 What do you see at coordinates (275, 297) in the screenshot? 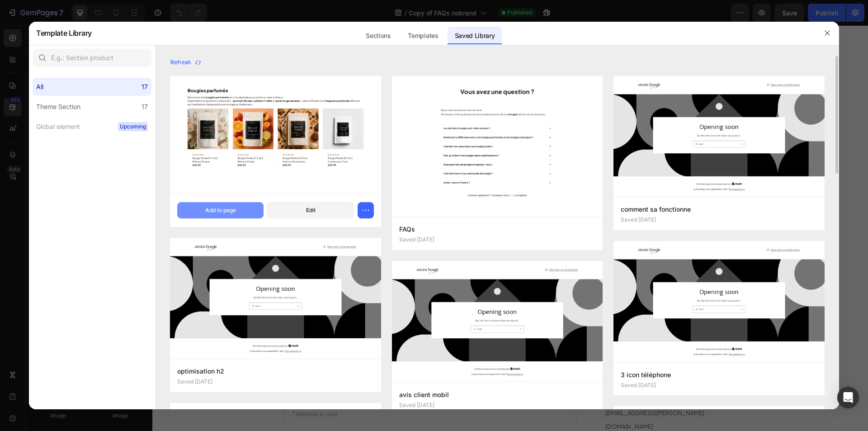
I see `img: -a-gempagesversionv7shop-id573414728026555142theme-section-id580256481224426005.jpg` at bounding box center [275, 297].